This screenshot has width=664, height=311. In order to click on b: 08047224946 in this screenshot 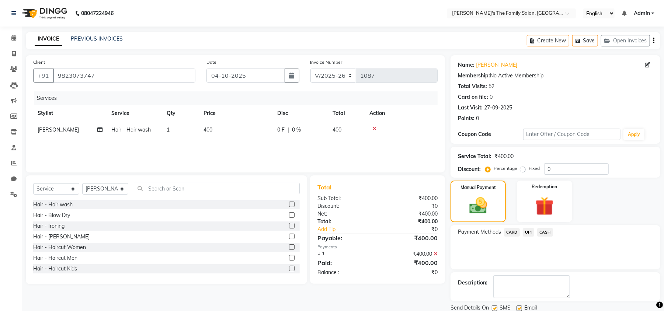, I will do `click(97, 13)`.